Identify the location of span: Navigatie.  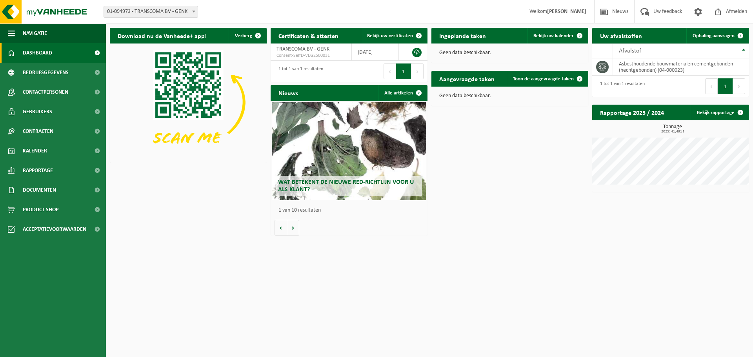
(35, 33).